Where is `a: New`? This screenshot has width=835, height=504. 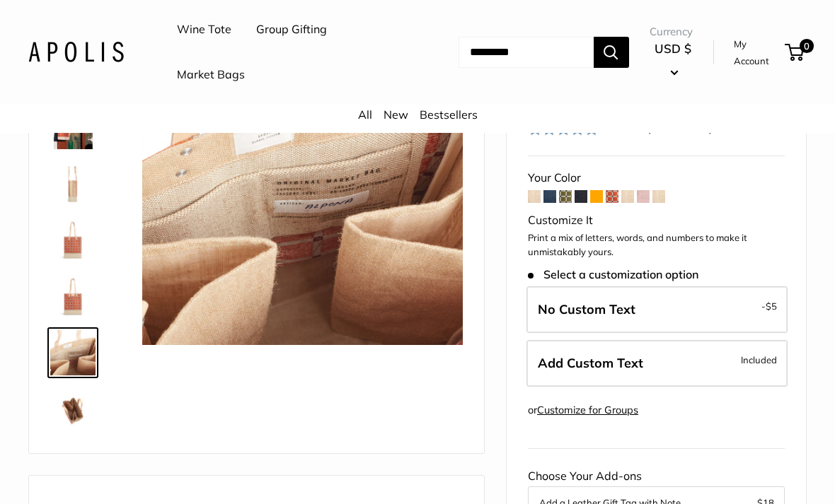
a: New is located at coordinates (395, 114).